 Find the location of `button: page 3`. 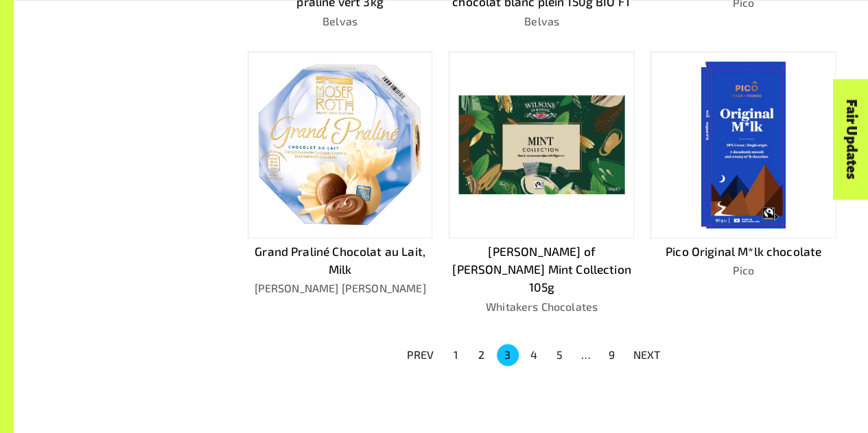

button: page 3 is located at coordinates (508, 355).